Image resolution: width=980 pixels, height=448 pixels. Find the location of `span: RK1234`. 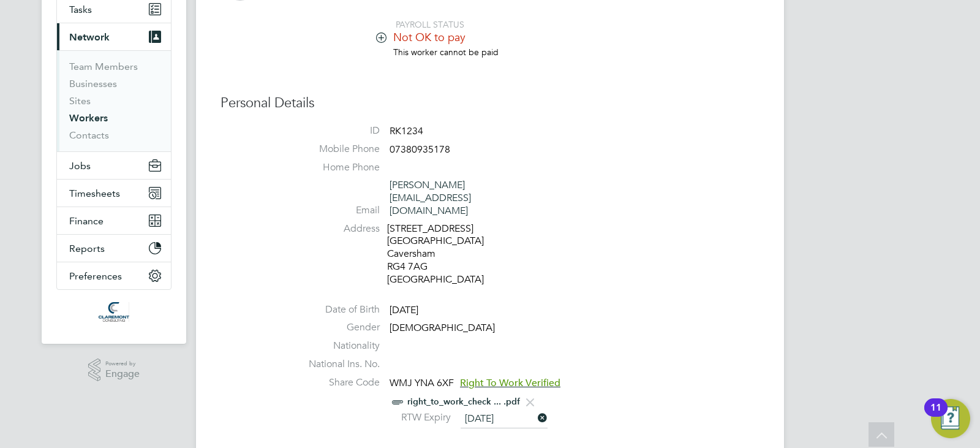

span: RK1234 is located at coordinates (406, 131).